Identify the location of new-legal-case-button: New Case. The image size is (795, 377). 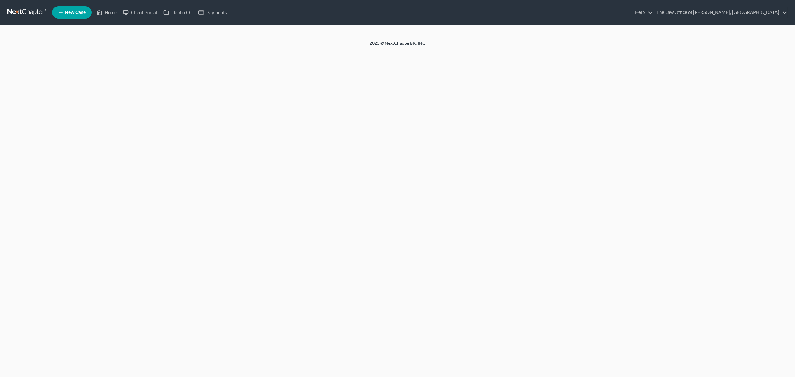
(72, 12).